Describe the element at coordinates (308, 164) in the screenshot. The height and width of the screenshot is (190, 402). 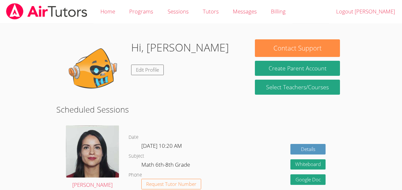
I see `button: Whiteboard` at that location.